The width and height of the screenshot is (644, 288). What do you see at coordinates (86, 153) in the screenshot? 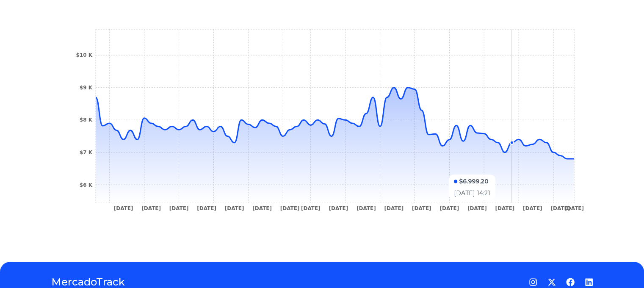
I see `tspan: $7 K` at bounding box center [86, 153].